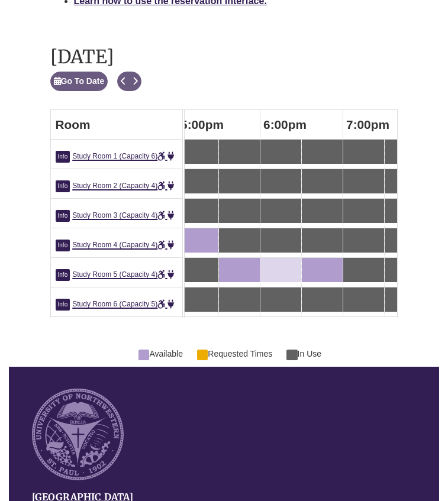 The image size is (448, 501). What do you see at coordinates (280, 182) in the screenshot?
I see `a: 6:00pm Tuesday, October 14, 2025 - Study Room 2 - In Use` at bounding box center [280, 182].